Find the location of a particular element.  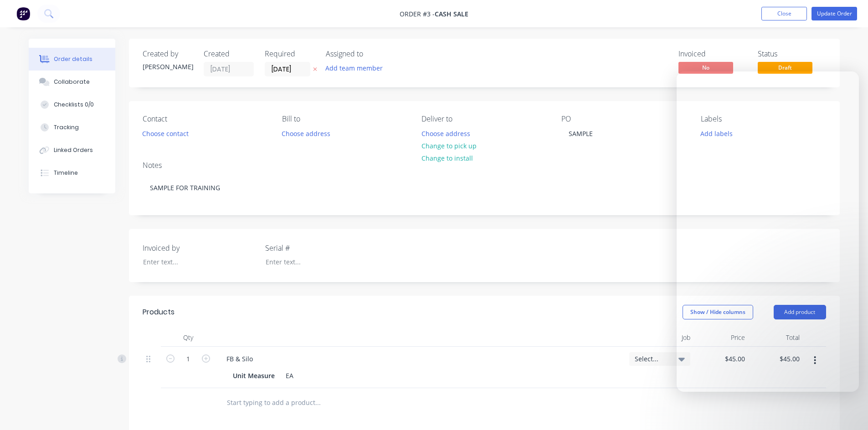

div: Deliver to is located at coordinates (484, 119).